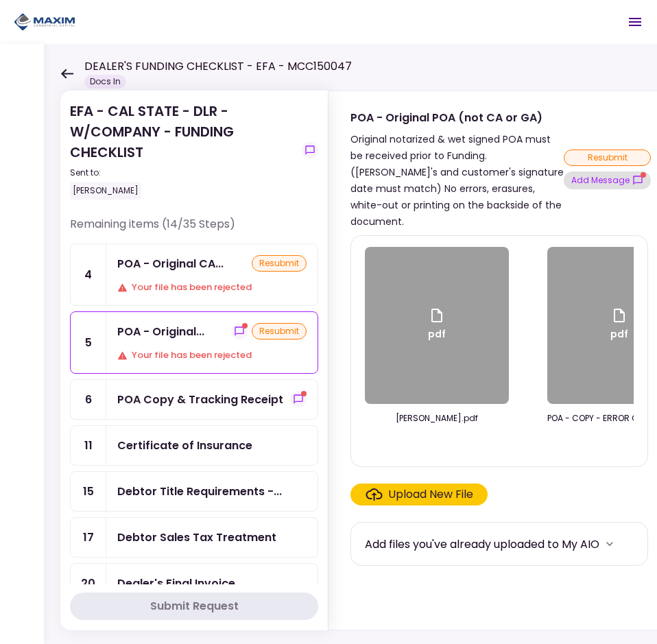  I want to click on div: 17, so click(89, 537).